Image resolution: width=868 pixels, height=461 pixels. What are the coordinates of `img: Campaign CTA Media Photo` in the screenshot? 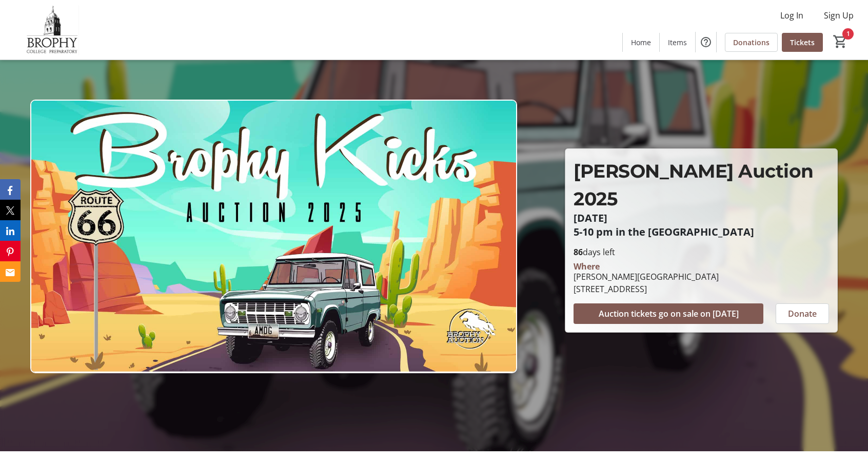 It's located at (274, 237).